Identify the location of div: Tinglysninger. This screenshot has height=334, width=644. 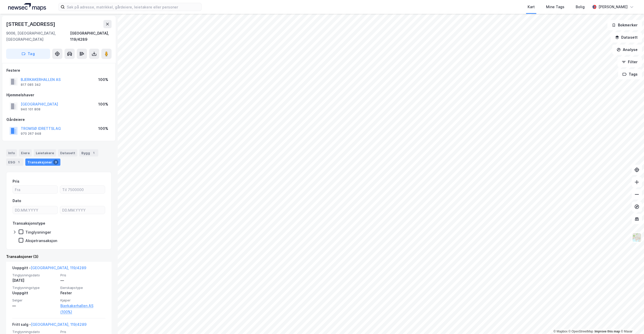
(38, 232).